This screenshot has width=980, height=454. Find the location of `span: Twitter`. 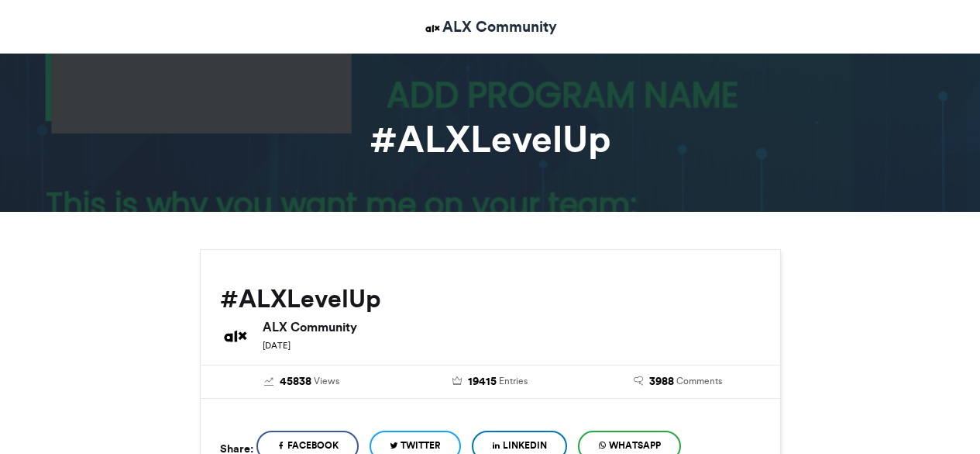

span: Twitter is located at coordinates (421, 445).